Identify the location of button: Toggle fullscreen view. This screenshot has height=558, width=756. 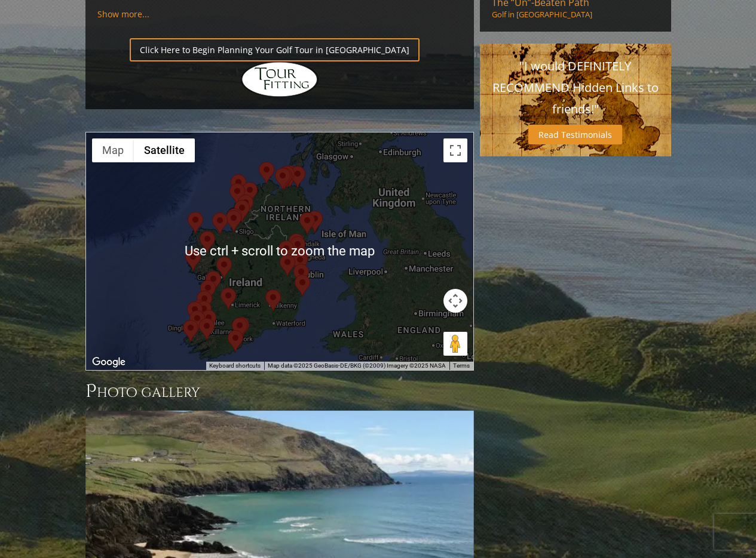
(456, 151).